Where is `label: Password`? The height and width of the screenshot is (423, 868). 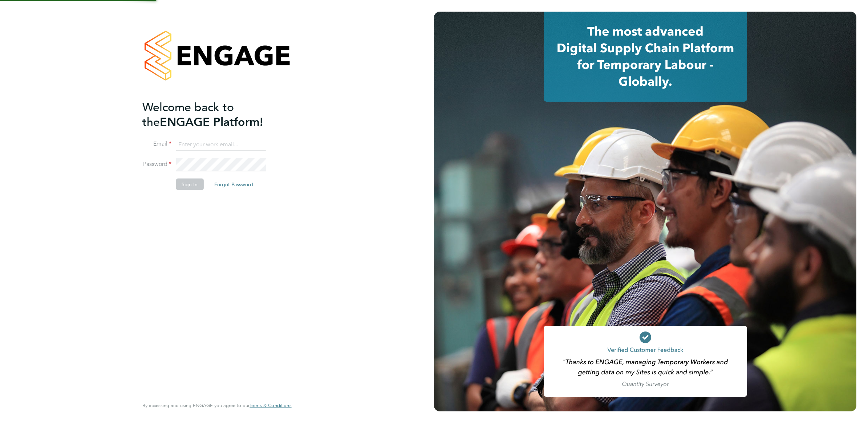
label: Password is located at coordinates (157, 164).